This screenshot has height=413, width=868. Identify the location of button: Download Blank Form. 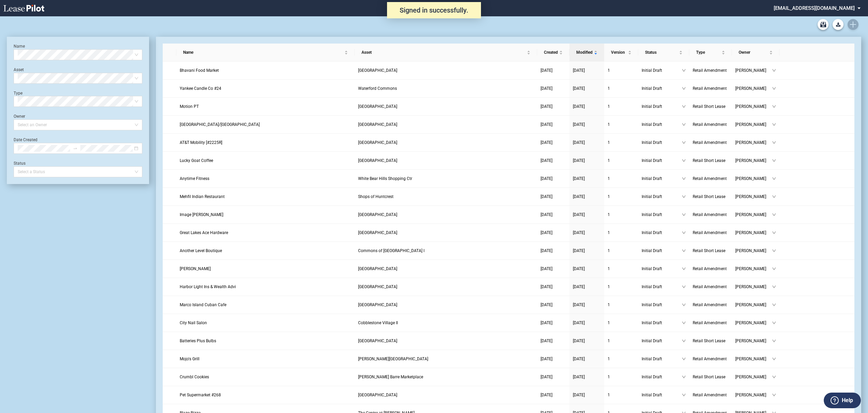
(838, 24).